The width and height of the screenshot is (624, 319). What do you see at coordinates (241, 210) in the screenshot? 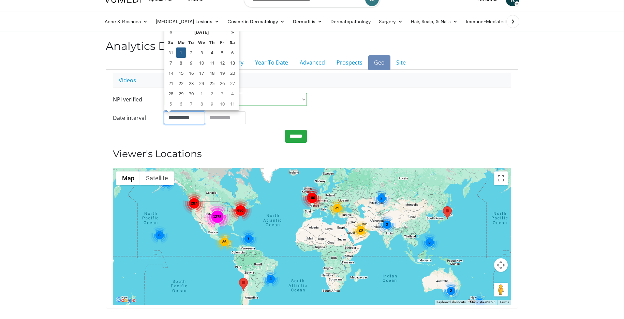
I see `div: 650` at bounding box center [241, 210].